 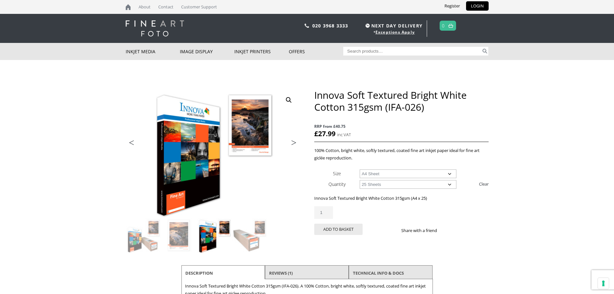 I want to click on img: Innova Soft Textured Bright White Cotton 315gsm (IFA-026), so click(x=144, y=235).